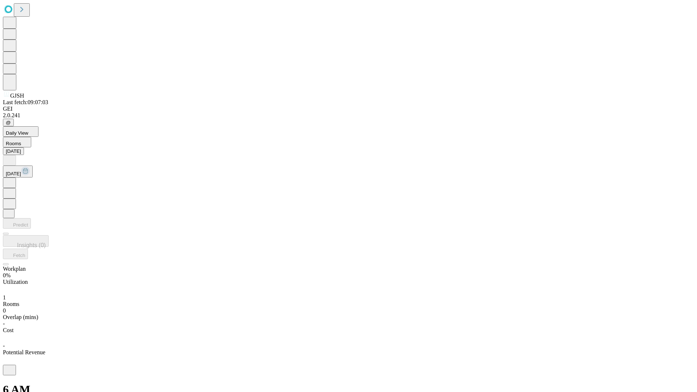 This screenshot has height=392, width=697. Describe the element at coordinates (349, 115) in the screenshot. I see `div: 2.0.241` at that location.